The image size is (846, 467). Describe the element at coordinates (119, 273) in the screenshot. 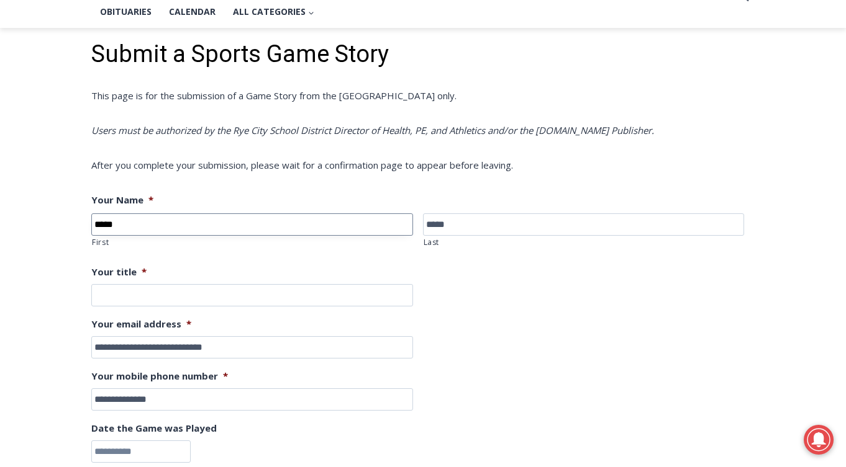

I see `label: Your title` at that location.